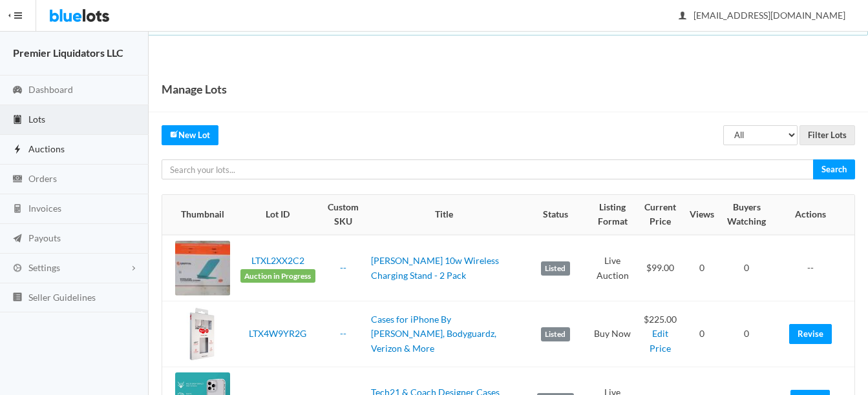  What do you see at coordinates (37, 119) in the screenshot?
I see `span: Lots` at bounding box center [37, 119].